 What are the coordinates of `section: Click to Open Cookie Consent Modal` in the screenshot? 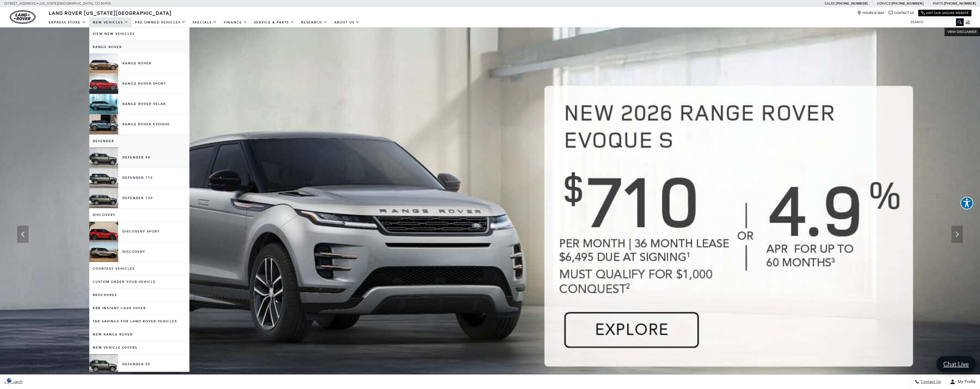 It's located at (10, 380).